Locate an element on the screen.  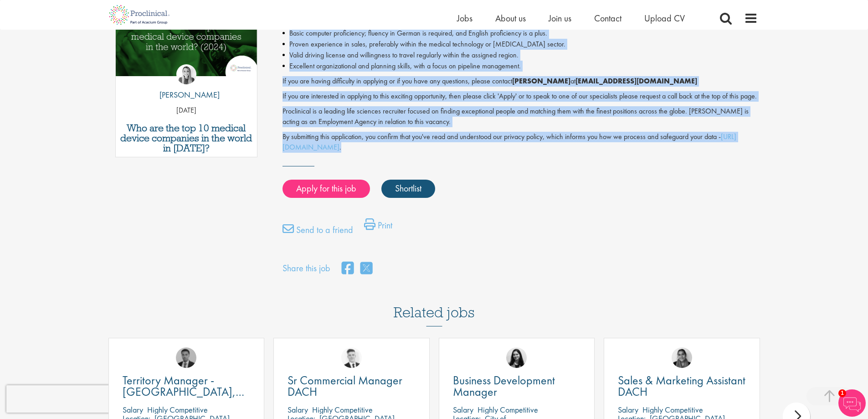
a: Sales & Marketing Assistant DACH is located at coordinates (682, 386).